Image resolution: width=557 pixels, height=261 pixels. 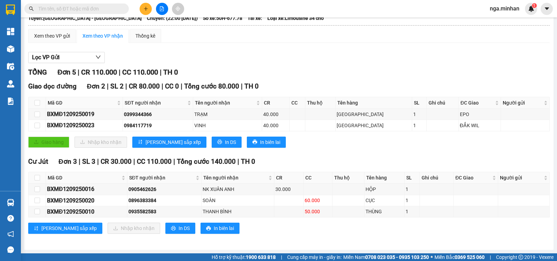 I want to click on span: In DS, so click(x=230, y=142).